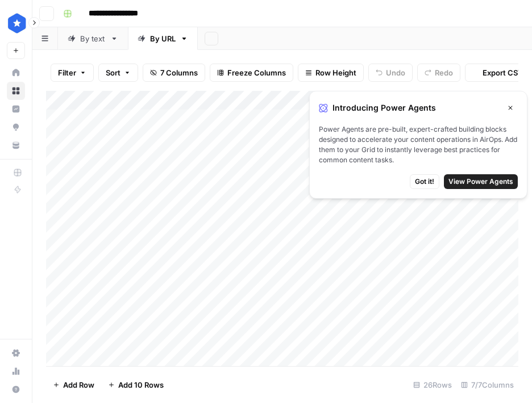  I want to click on span: Export CSV, so click(502, 73).